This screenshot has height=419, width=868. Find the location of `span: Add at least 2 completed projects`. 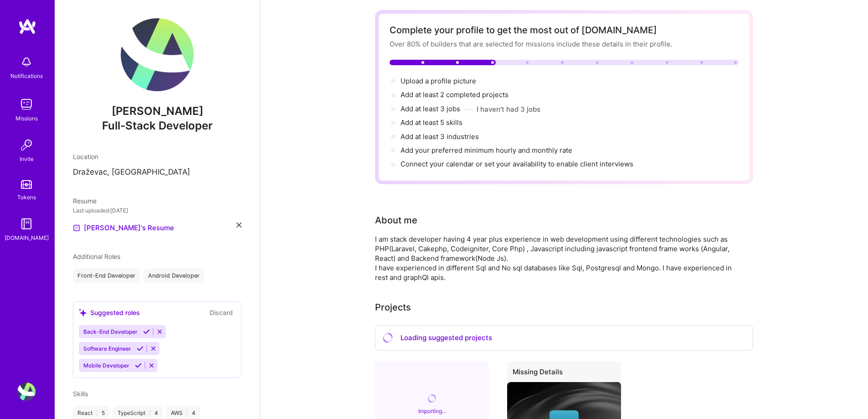

span: Add at least 2 completed projects is located at coordinates (454, 95).